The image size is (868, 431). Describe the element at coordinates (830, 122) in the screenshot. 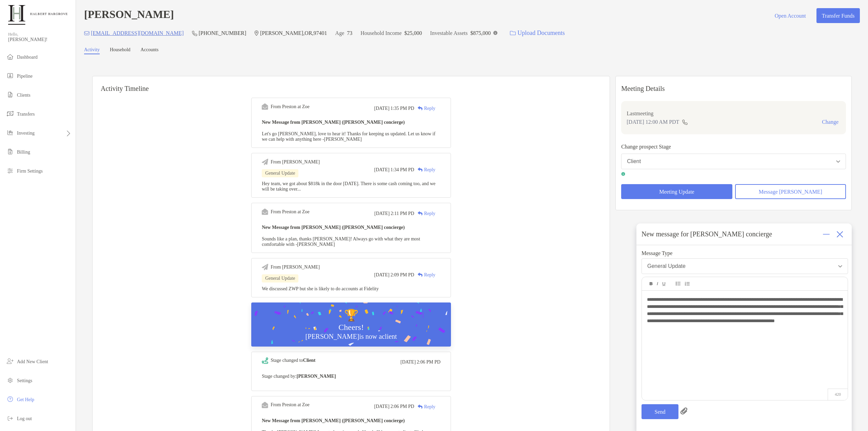

I see `button: Change` at that location.